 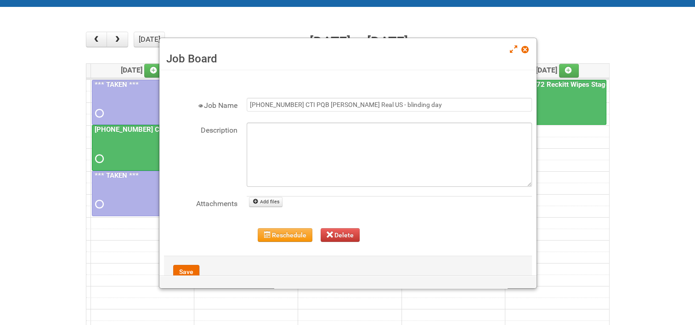 I want to click on label: Job Name, so click(x=201, y=104).